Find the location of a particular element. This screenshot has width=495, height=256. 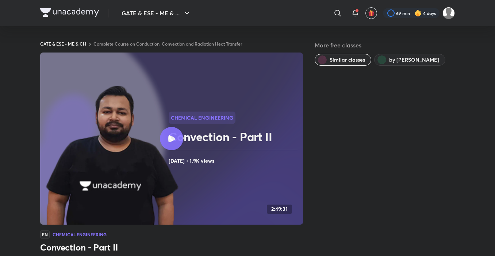

img: Company Logo is located at coordinates (69, 12).